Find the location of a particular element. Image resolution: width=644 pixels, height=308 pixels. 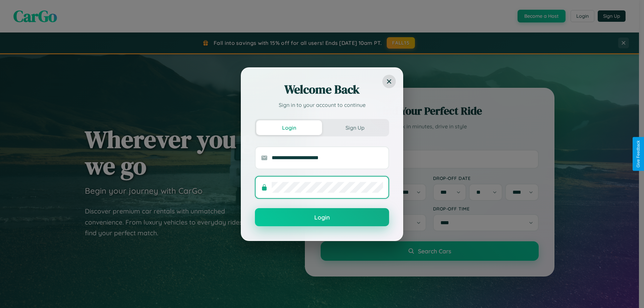

h2: Welcome Back is located at coordinates (322, 89).